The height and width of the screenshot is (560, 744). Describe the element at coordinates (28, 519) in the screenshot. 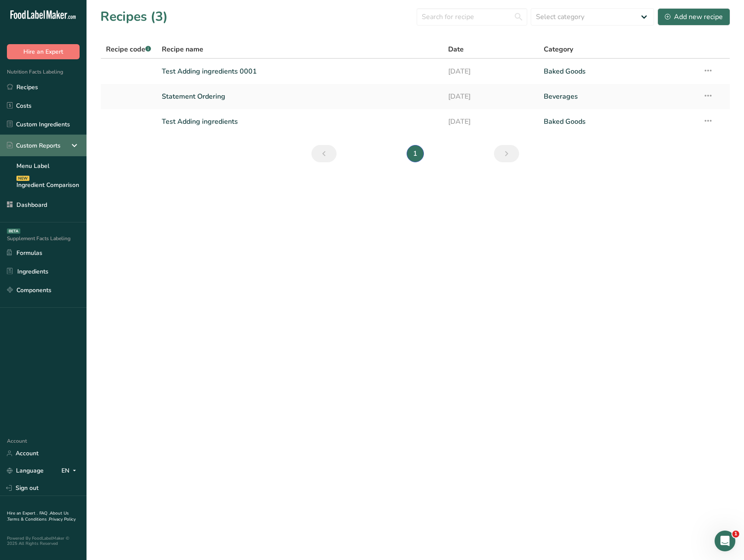

I see `a: Terms & Conditions .` at that location.